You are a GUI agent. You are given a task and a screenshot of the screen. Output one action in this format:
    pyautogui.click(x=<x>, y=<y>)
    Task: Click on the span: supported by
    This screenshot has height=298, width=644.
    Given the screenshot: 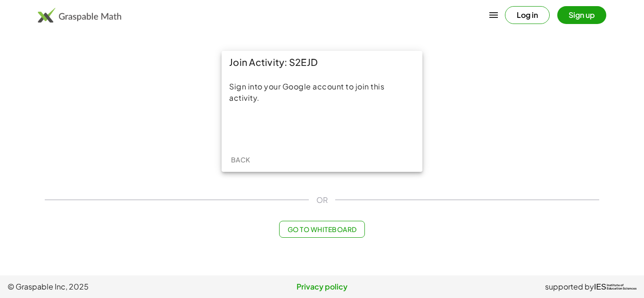 What is the action you would take?
    pyautogui.click(x=569, y=287)
    